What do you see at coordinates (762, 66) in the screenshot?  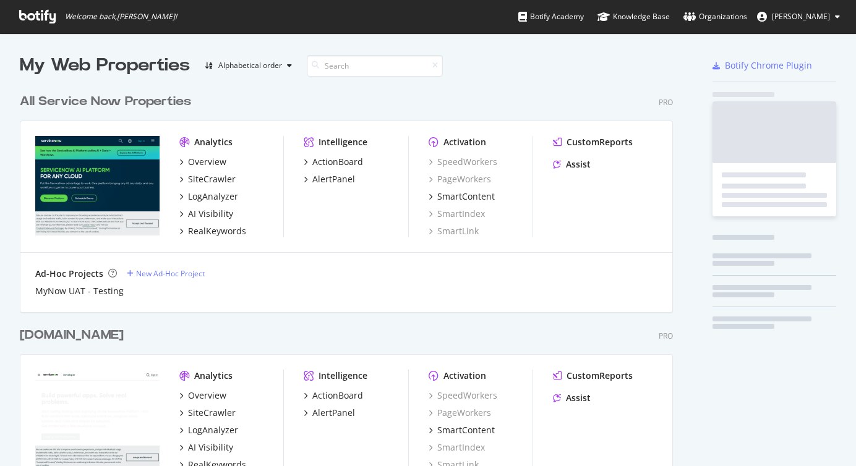 I see `a: Botify Chrome Plugin` at bounding box center [762, 66].